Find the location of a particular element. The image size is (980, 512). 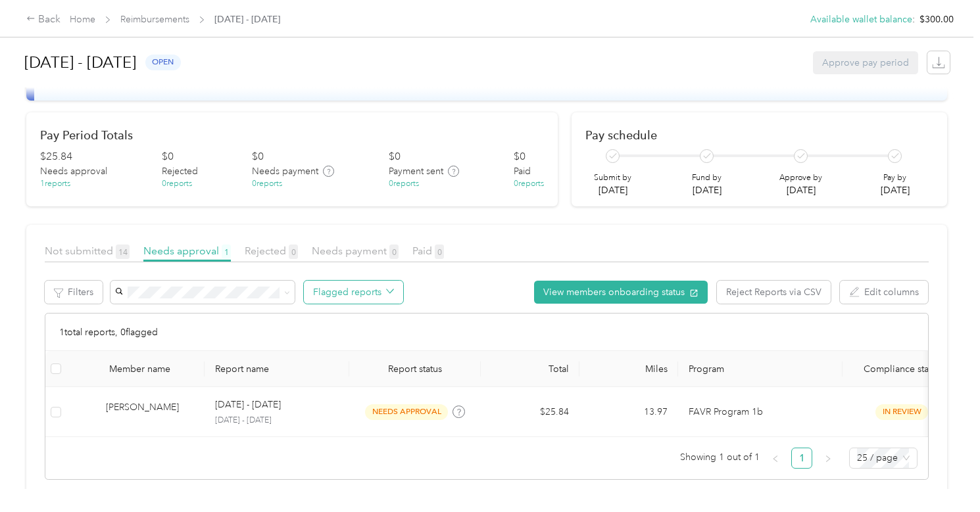

td: 13.97 is located at coordinates (629, 412).